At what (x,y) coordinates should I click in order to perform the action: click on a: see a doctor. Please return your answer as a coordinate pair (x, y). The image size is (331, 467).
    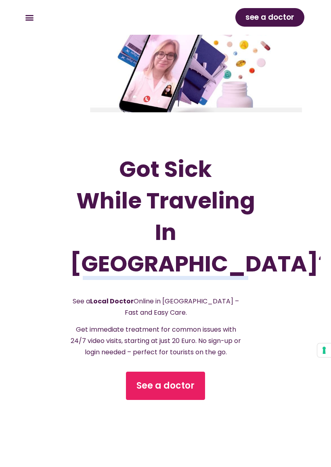
    Looking at the image, I should click on (270, 17).